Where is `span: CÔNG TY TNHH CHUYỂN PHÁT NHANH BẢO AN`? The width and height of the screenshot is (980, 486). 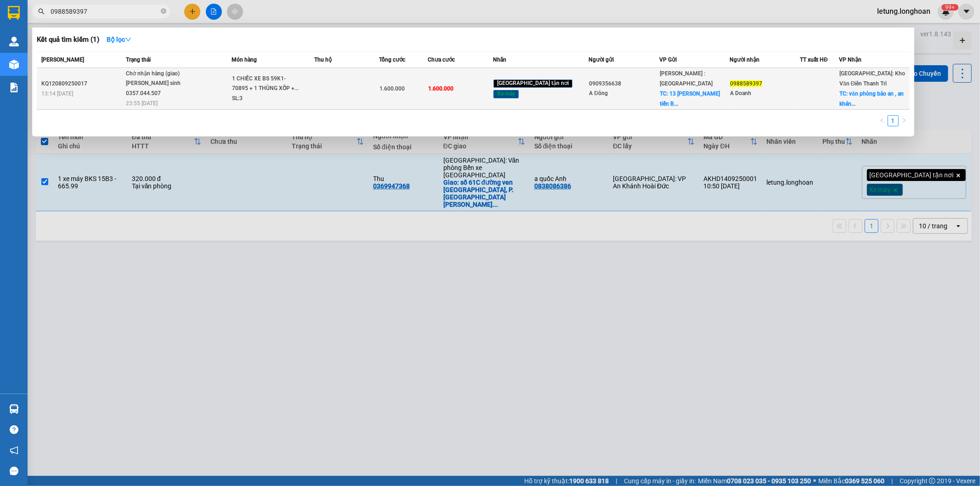 span: CÔNG TY TNHH CHUYỂN PHÁT NHANH BẢO AN is located at coordinates (128, 39).